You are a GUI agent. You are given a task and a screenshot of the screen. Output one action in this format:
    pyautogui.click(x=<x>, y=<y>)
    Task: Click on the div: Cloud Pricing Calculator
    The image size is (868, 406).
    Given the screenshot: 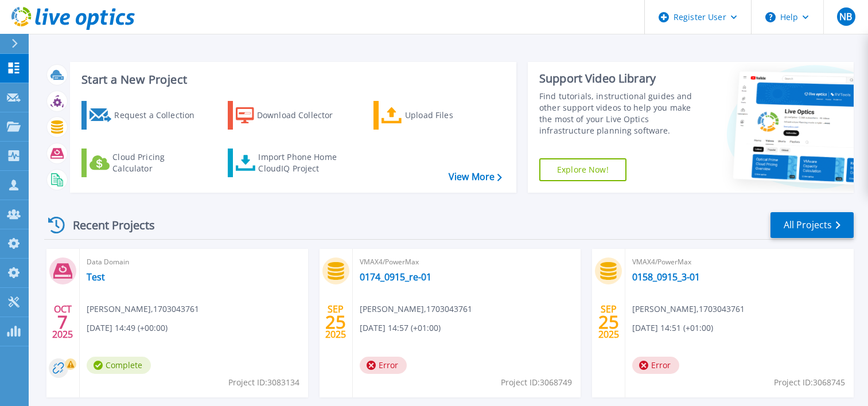 What is the action you would take?
    pyautogui.click(x=158, y=163)
    